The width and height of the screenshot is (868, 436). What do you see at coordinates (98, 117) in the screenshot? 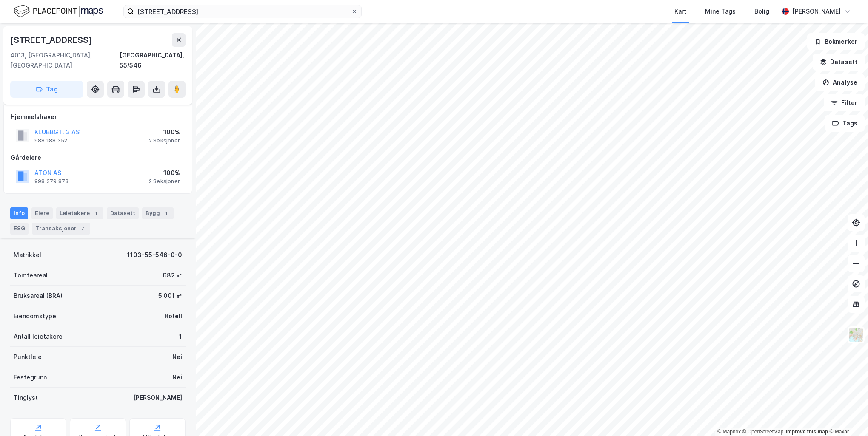
I see `div: Hjemmelshaver` at bounding box center [98, 117].